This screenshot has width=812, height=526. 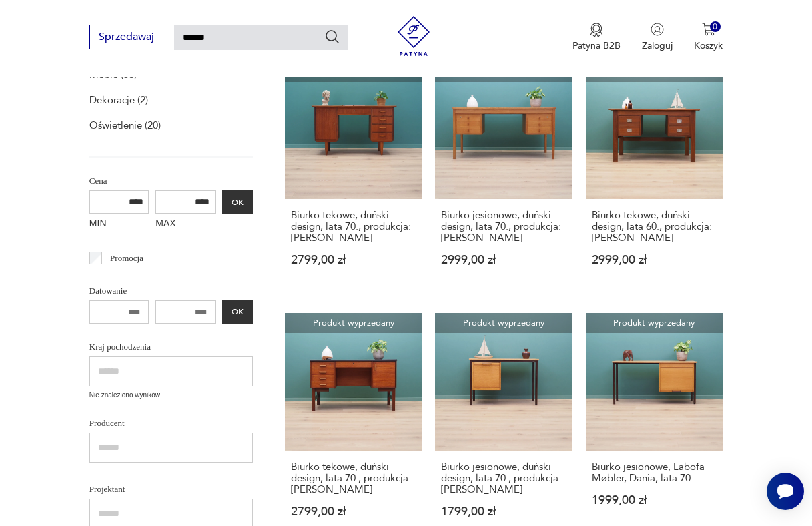 I want to click on button: 0Koszyk, so click(x=708, y=38).